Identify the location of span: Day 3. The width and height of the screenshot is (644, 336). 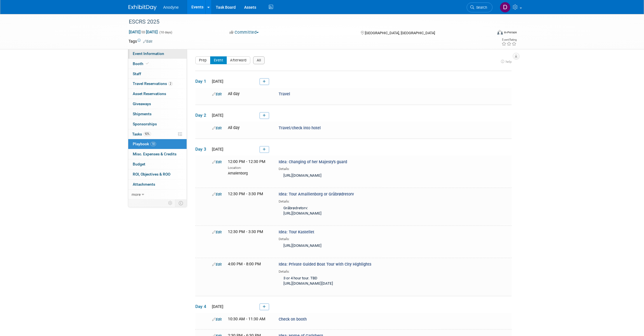
(202, 149).